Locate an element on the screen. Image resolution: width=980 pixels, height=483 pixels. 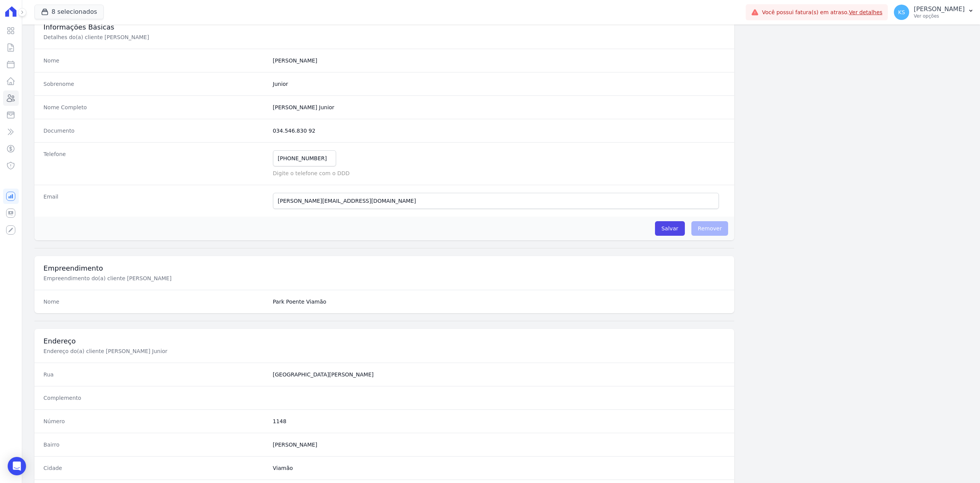
span: Remover is located at coordinates (709, 228).